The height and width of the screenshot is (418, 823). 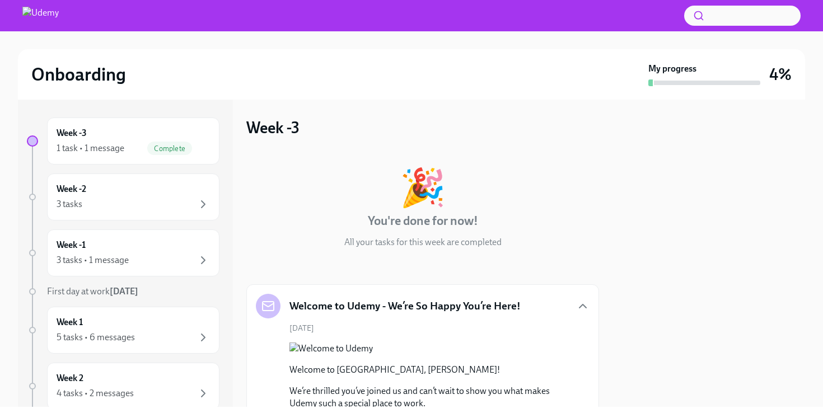 I want to click on div: 3 tasks, so click(x=69, y=204).